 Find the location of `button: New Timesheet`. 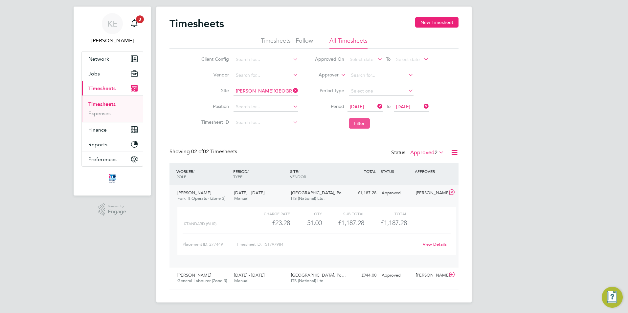

button: New Timesheet is located at coordinates (437, 22).